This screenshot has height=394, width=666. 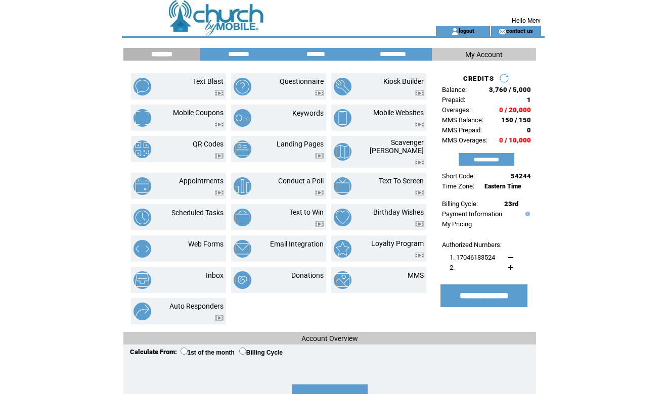 What do you see at coordinates (308, 113) in the screenshot?
I see `a: Keywords` at bounding box center [308, 113].